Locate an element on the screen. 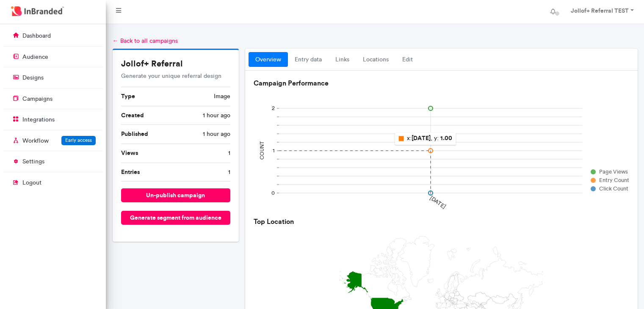 This screenshot has width=644, height=309. a: links is located at coordinates (342, 60).